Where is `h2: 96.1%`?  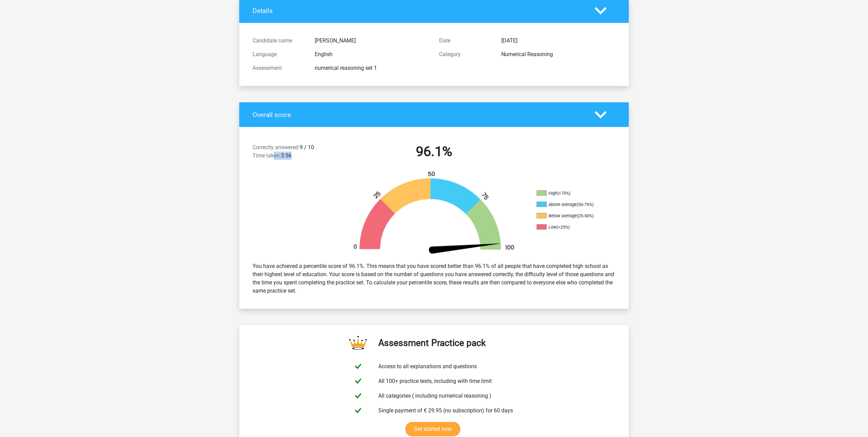
h2: 96.1% is located at coordinates (434, 152).